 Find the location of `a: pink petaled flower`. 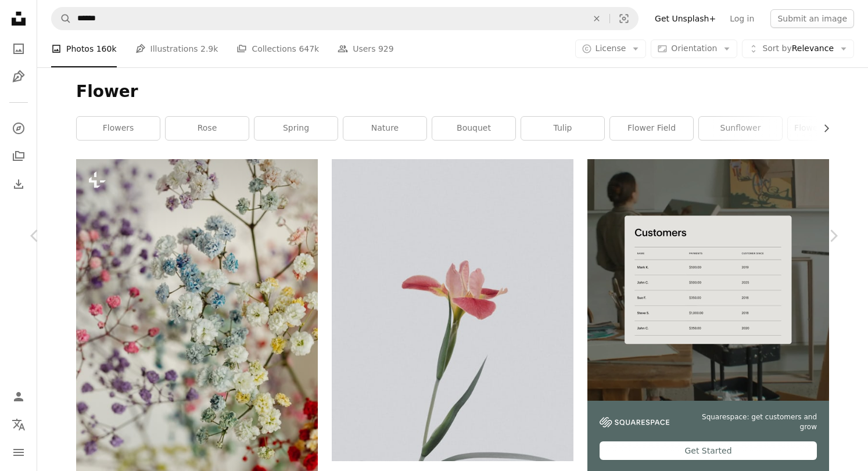

a: pink petaled flower is located at coordinates (452, 310).